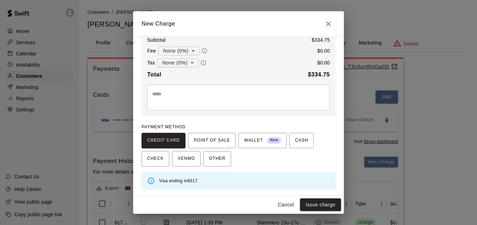 This screenshot has height=225, width=477. I want to click on button: CREDIT CARD, so click(163, 141).